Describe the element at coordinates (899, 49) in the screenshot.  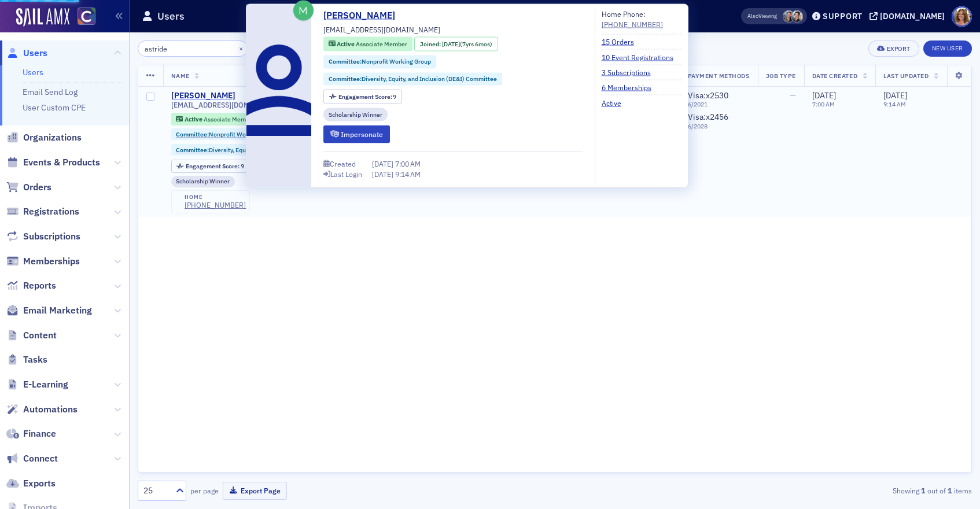
I see `div: Export` at that location.